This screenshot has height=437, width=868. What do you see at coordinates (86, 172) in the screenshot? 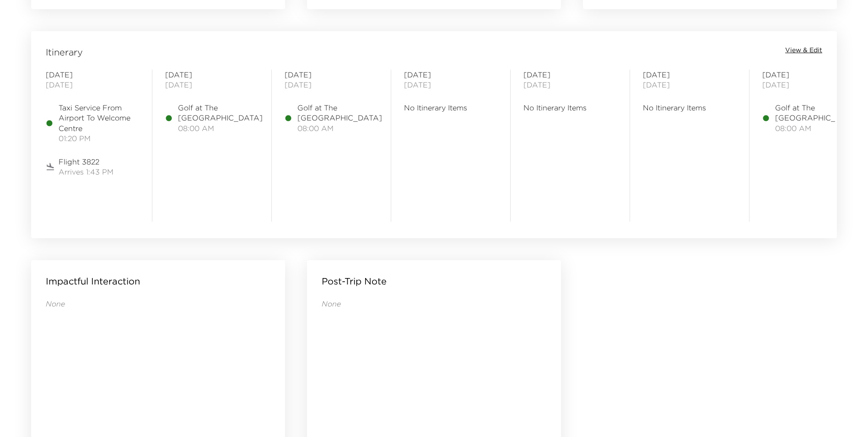
I see `span: Arrives 1:43 PM` at bounding box center [86, 172].